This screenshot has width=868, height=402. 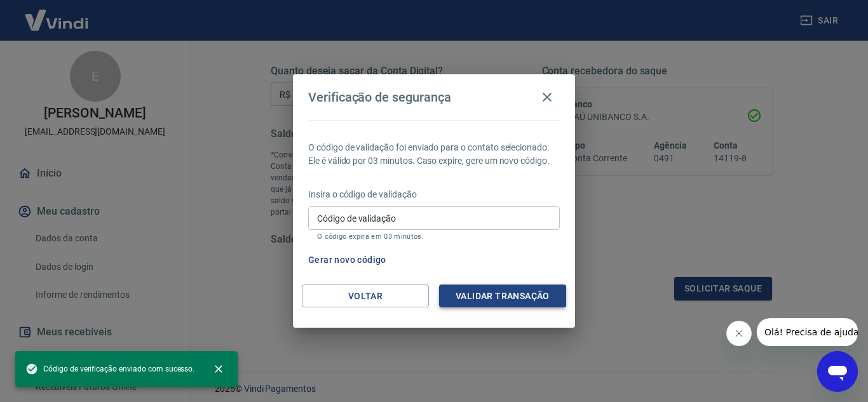 I want to click on button: Voltar, so click(x=365, y=296).